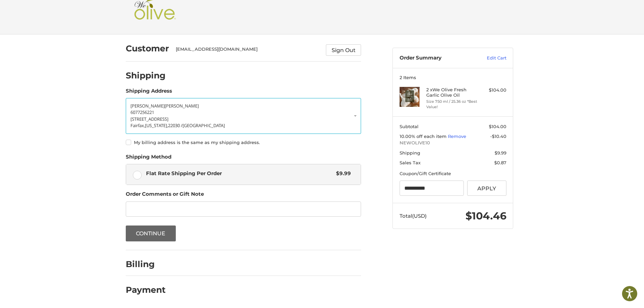 This screenshot has height=308, width=644. I want to click on span: 6077256221, so click(142, 112).